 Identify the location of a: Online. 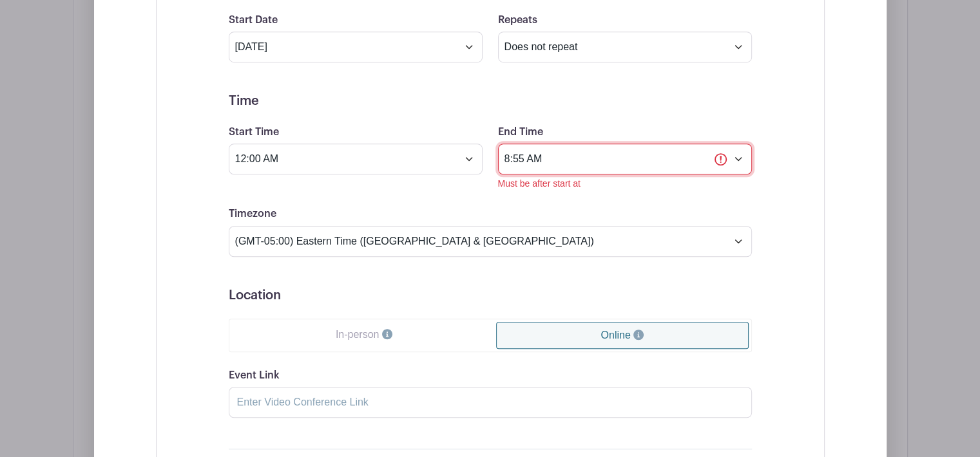
(622, 336).